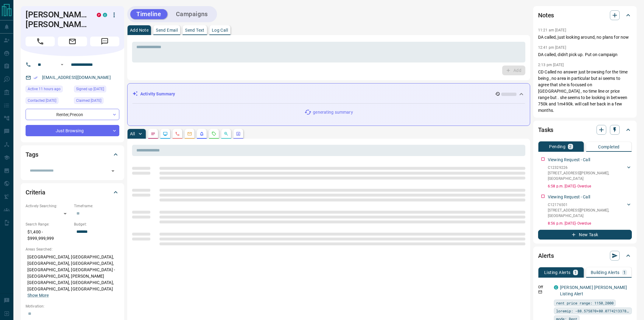 The image size is (644, 320). I want to click on p: Budget:, so click(96, 224).